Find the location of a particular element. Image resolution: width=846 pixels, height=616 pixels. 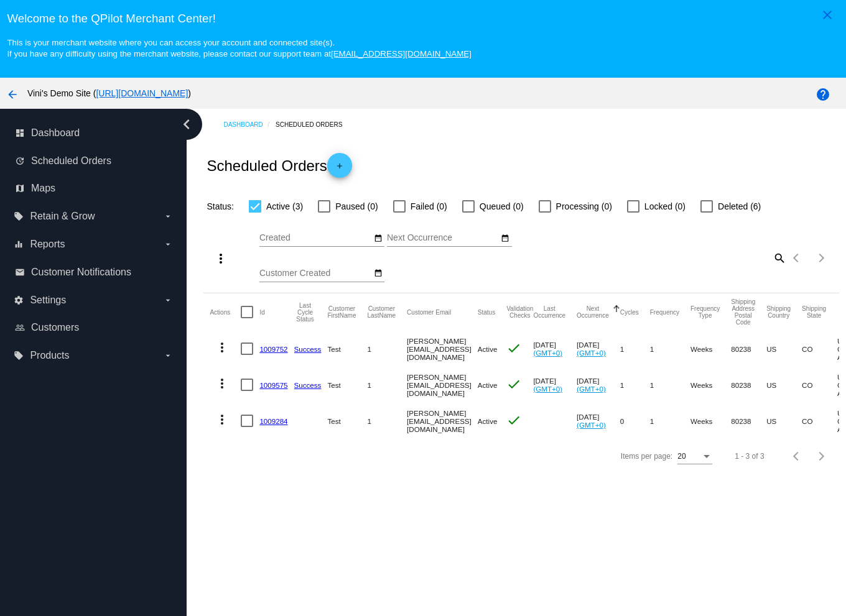

input: Next Occurrence is located at coordinates (443, 238).